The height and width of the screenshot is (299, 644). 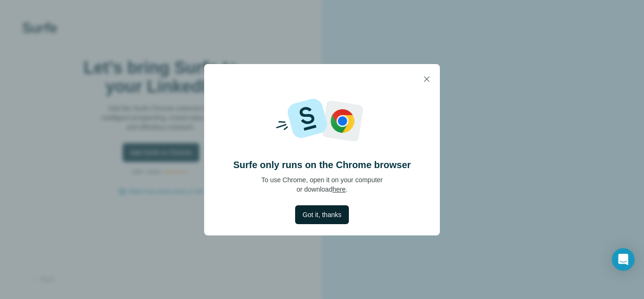 I want to click on h4: Surfe only runs on the Chrome browser, so click(x=322, y=165).